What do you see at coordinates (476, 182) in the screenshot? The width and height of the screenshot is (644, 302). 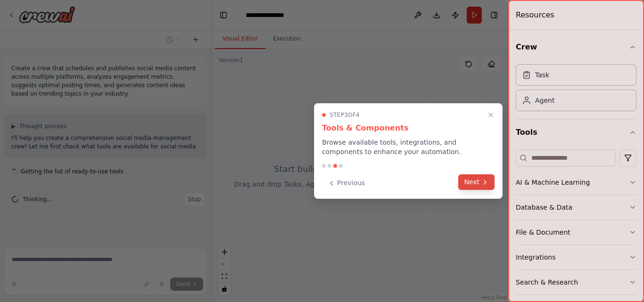 I see `button: Next` at bounding box center [476, 182].